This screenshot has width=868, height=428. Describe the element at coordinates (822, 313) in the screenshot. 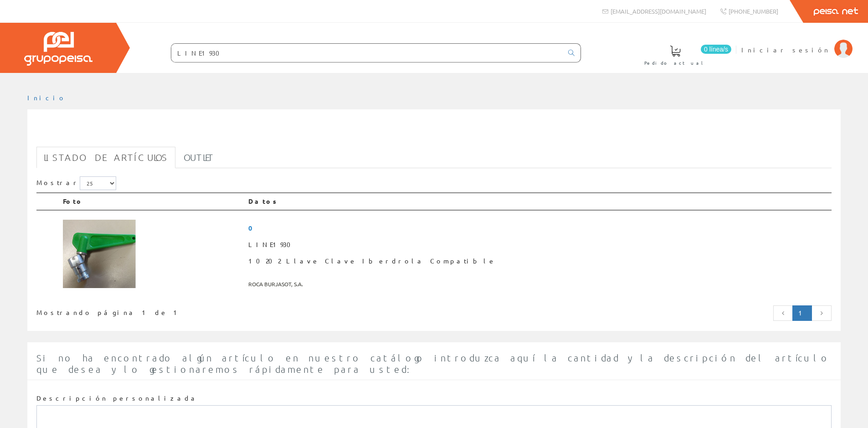

I see `a: Página siguiente` at that location.